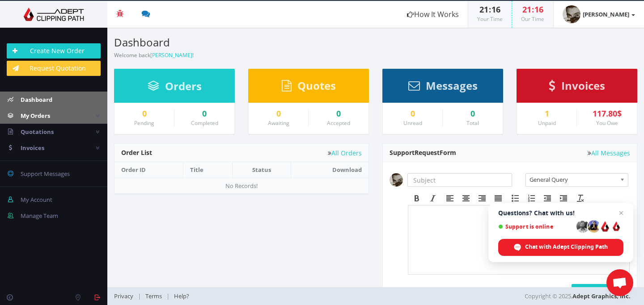  I want to click on span: Dashboard, so click(36, 100).